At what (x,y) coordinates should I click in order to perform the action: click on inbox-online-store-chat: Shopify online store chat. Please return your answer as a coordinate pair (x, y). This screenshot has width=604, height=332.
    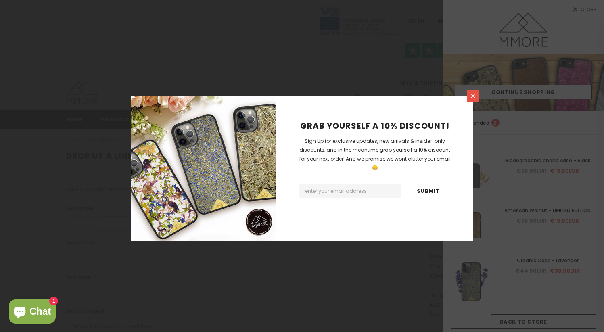
    Looking at the image, I should click on (32, 312).